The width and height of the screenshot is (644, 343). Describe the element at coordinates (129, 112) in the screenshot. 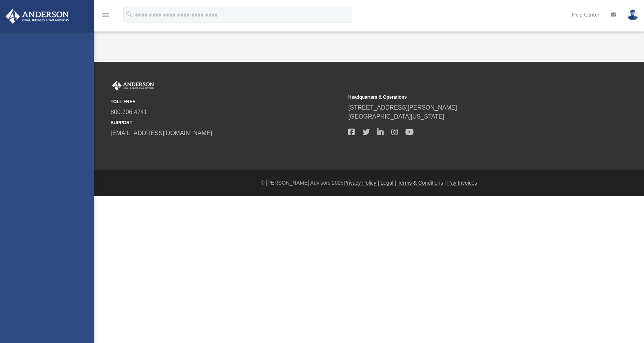

I see `a: 800.706.4741` at that location.